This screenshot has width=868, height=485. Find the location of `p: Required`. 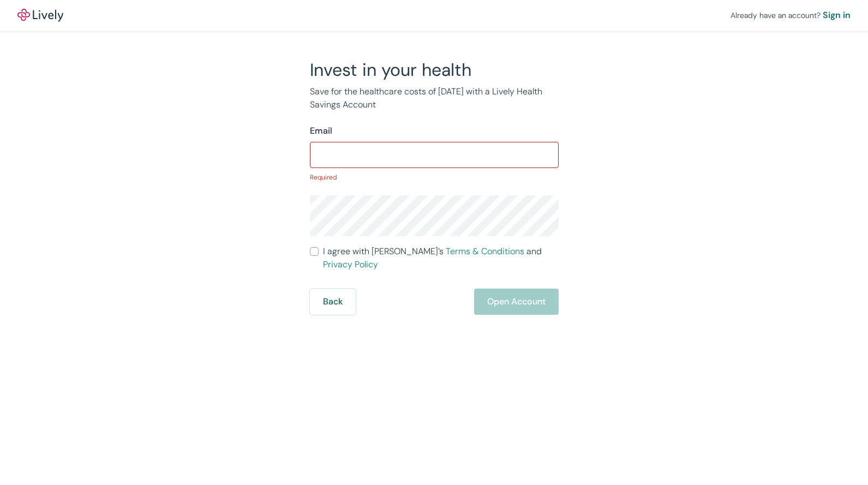

p: Required is located at coordinates (434, 177).